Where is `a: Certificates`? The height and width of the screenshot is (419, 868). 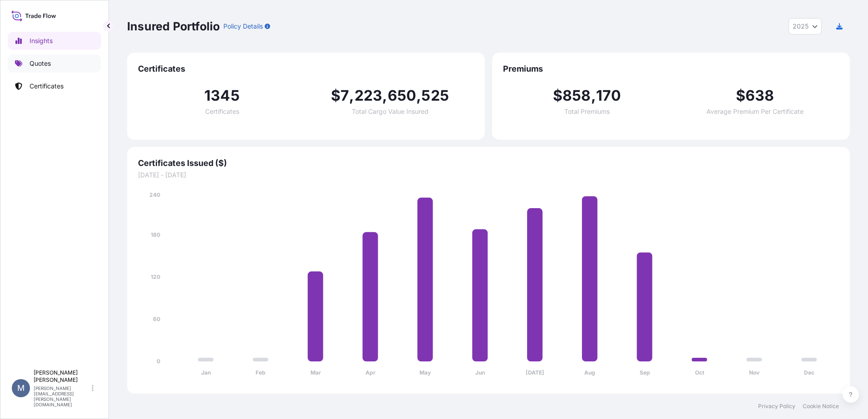
a: Certificates is located at coordinates (54, 86).